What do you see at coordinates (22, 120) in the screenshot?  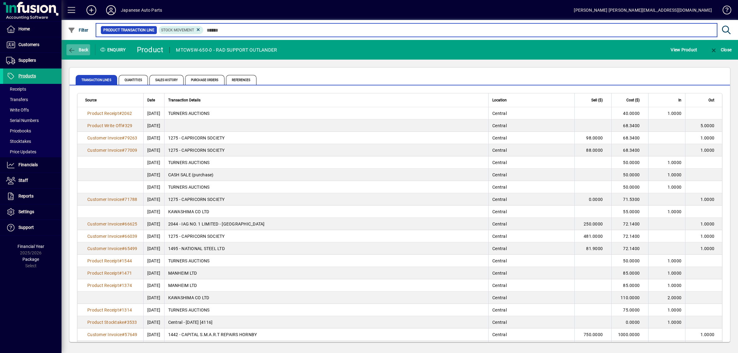 I see `span: Serial Numbers` at bounding box center [22, 120].